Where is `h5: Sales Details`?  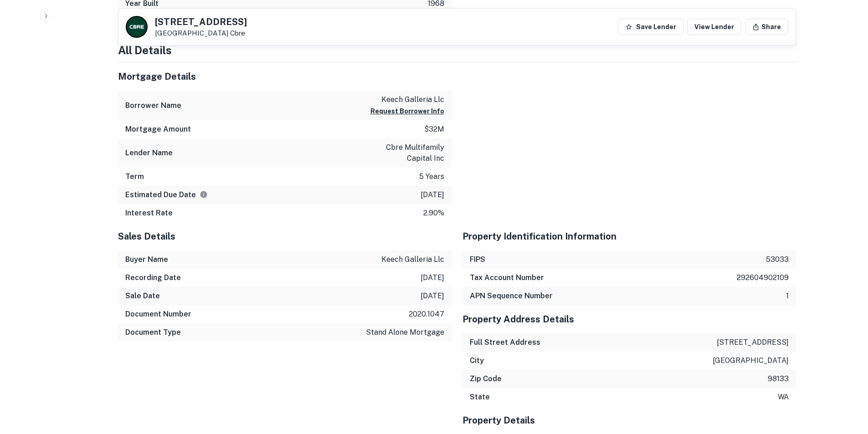 h5: Sales Details is located at coordinates (284, 236).